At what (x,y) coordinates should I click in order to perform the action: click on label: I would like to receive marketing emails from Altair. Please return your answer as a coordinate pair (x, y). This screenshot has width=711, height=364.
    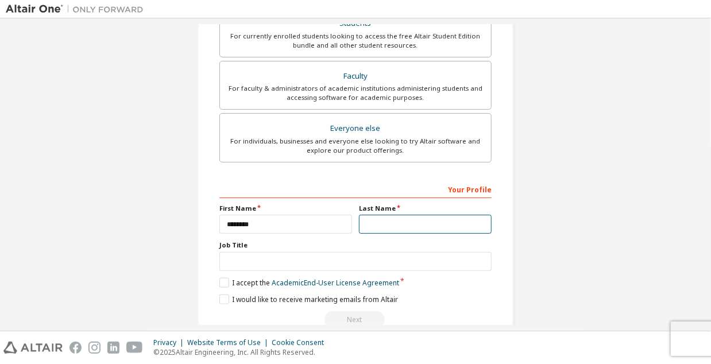
    Looking at the image, I should click on (308, 299).